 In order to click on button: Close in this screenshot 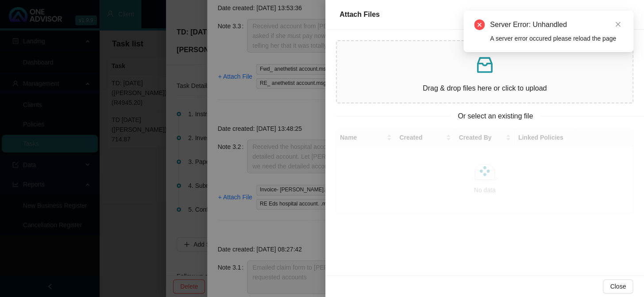, I will do `click(618, 286)`.